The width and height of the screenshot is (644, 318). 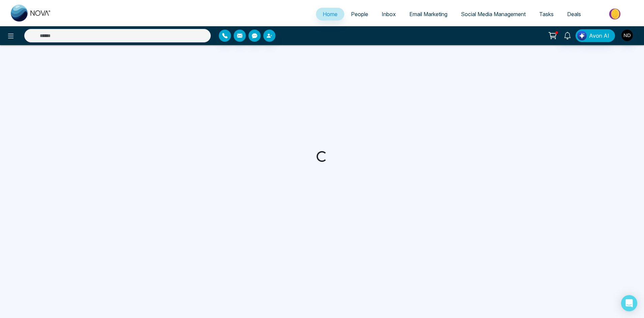 I want to click on span: Deals, so click(x=574, y=14).